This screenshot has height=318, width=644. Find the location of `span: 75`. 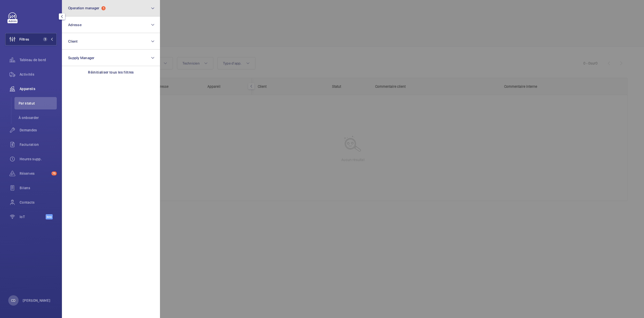

span: 75 is located at coordinates (54, 174).